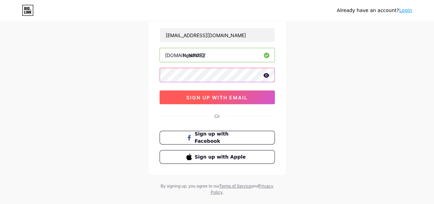 The height and width of the screenshot is (204, 434). I want to click on input: username, so click(217, 55).